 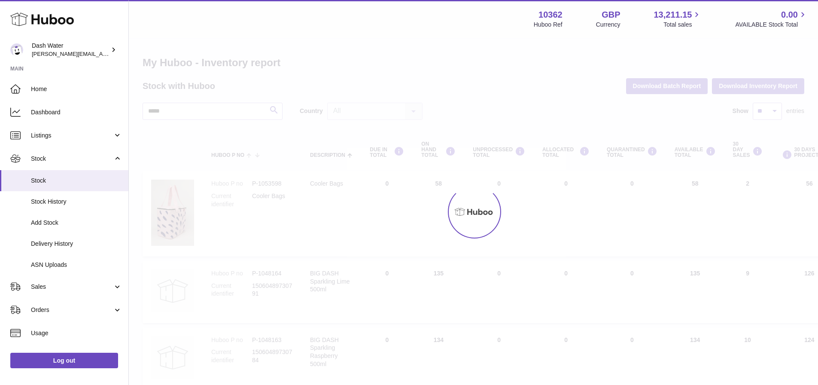 I want to click on a: Log out, so click(x=64, y=360).